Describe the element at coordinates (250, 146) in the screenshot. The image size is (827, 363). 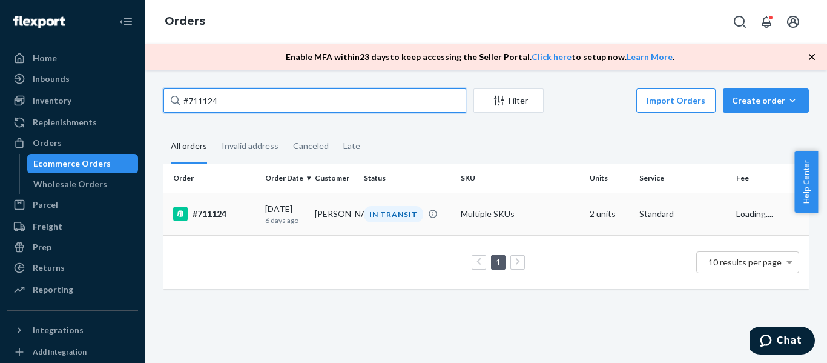
I see `div: Invalid address` at that location.